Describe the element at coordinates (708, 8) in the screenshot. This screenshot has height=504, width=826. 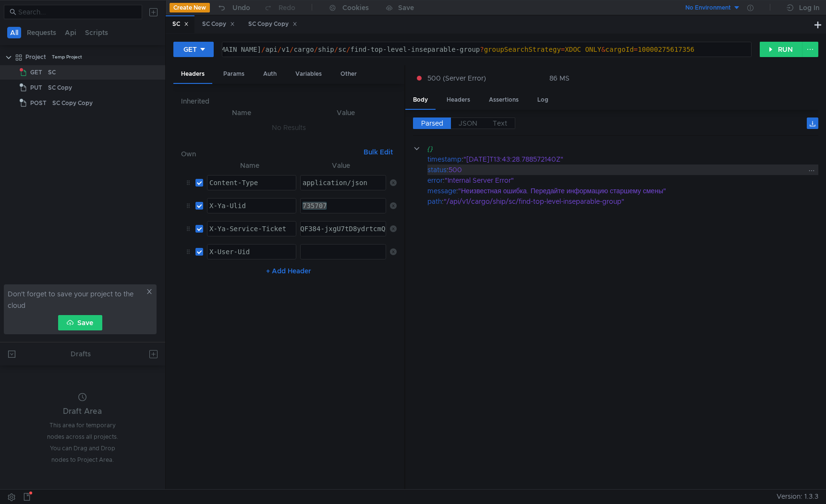
I see `div: No Environment` at that location.